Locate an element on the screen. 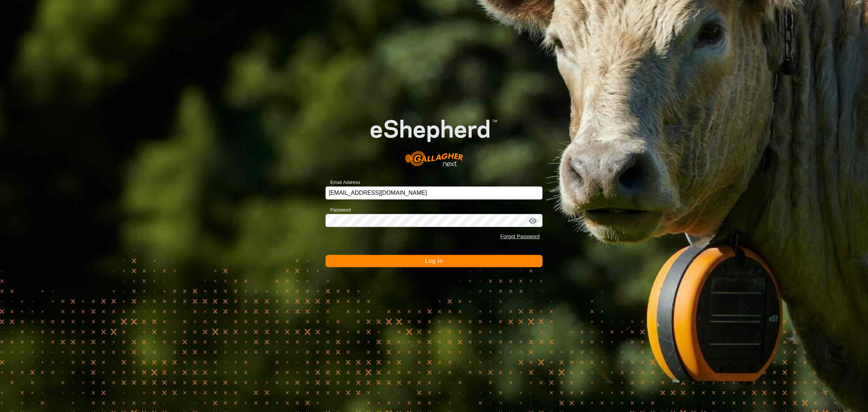  img: E-shepherd Logo is located at coordinates (434, 138).